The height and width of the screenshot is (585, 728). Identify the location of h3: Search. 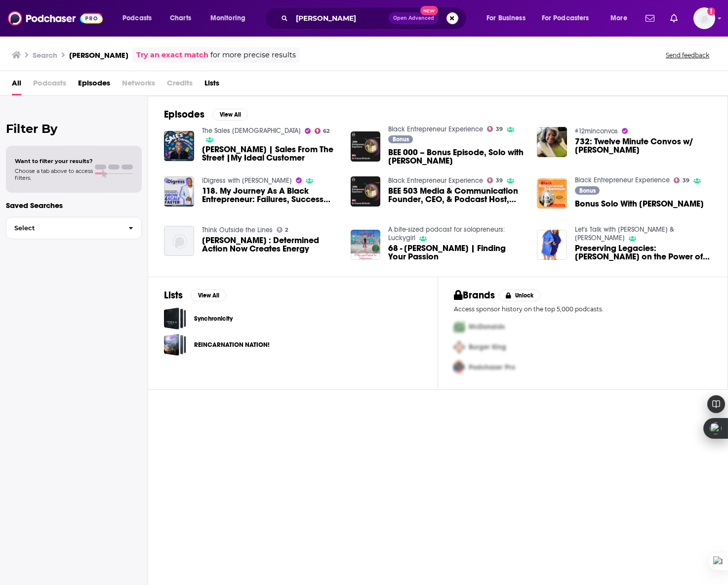
(45, 55).